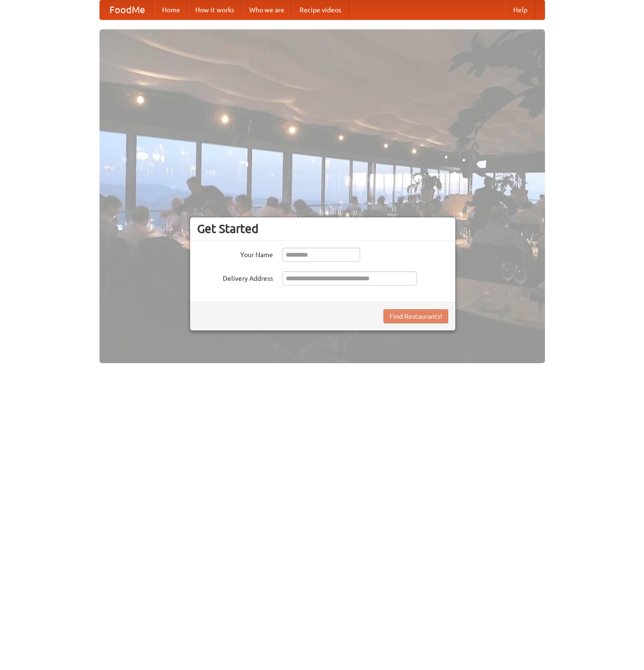 This screenshot has height=670, width=644. What do you see at coordinates (415, 316) in the screenshot?
I see `button: Find Restaurants!` at bounding box center [415, 316].